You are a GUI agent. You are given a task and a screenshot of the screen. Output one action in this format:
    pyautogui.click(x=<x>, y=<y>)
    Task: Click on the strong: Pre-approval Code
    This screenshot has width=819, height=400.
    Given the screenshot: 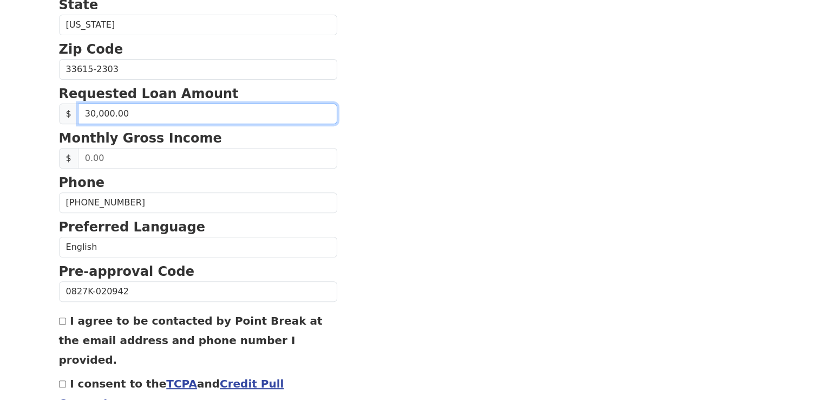 What is the action you would take?
    pyautogui.click(x=127, y=271)
    